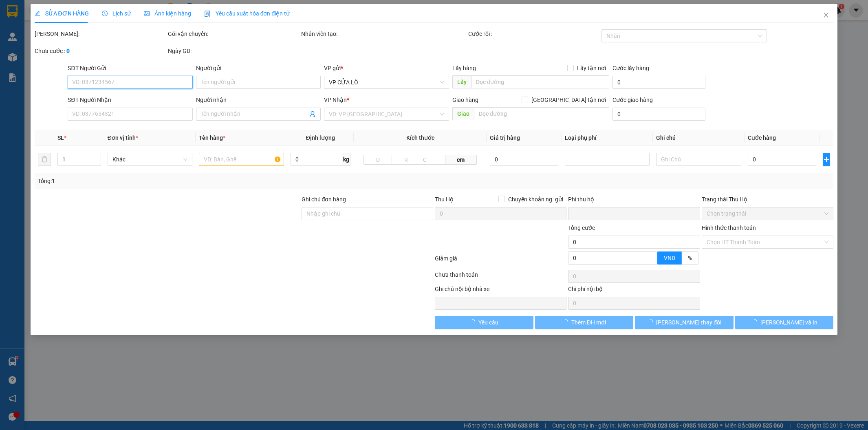 The height and width of the screenshot is (430, 868). Describe the element at coordinates (68, 51) in the screenshot. I see `b: 0` at that location.